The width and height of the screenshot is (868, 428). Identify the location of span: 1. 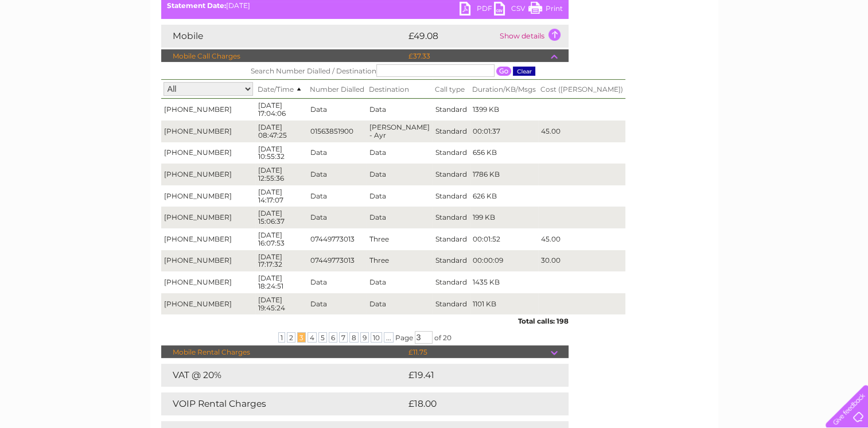
(282, 338).